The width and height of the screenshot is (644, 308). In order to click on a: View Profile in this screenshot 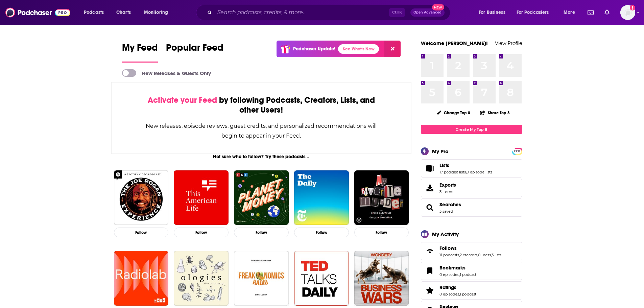, I will do `click(509, 43)`.